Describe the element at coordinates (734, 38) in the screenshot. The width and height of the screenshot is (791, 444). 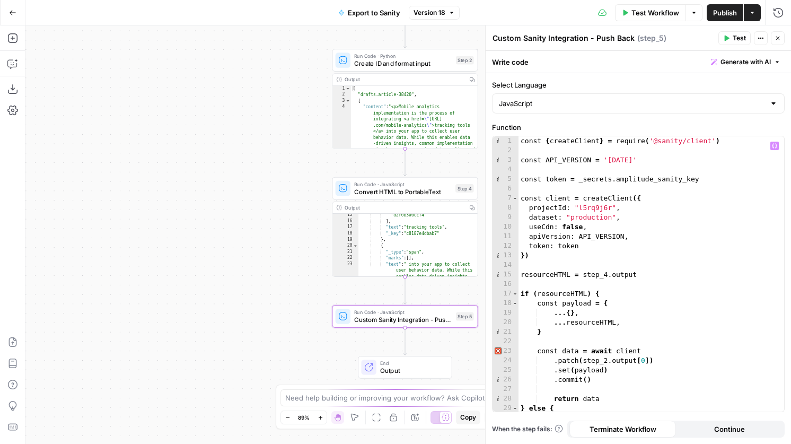
I see `button: Test` at that location.